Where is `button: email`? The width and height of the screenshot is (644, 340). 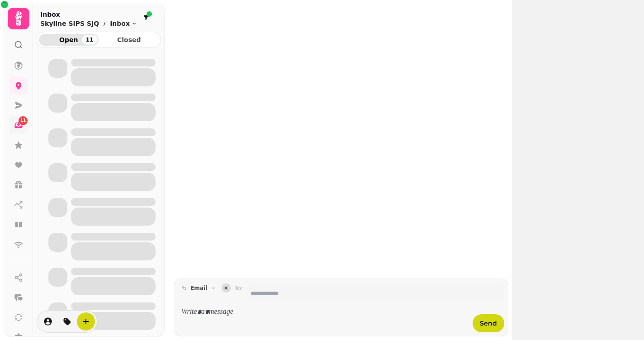
button: email is located at coordinates (199, 288).